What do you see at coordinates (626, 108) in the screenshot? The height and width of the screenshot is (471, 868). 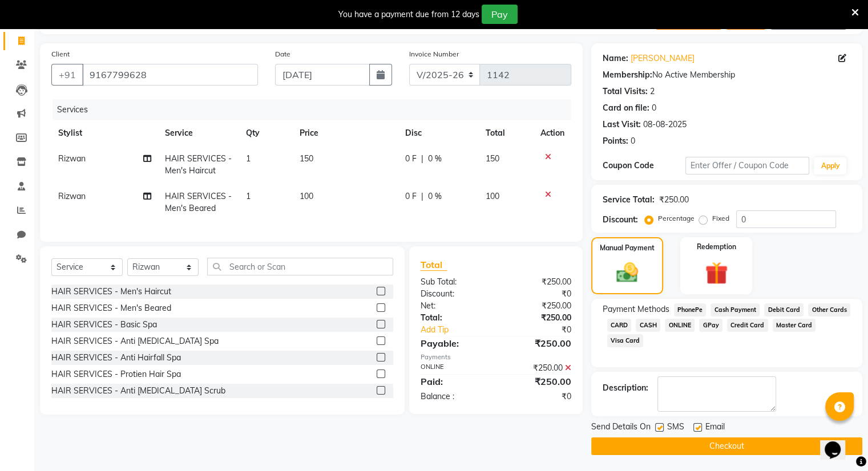 I see `div: Card on file:` at bounding box center [626, 108].